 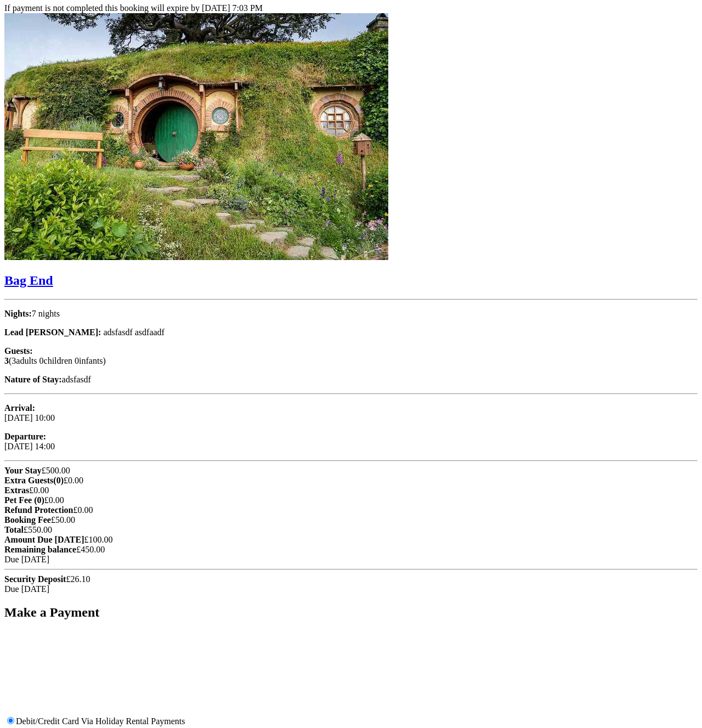 I want to click on h2: Make a Payment, so click(x=351, y=612).